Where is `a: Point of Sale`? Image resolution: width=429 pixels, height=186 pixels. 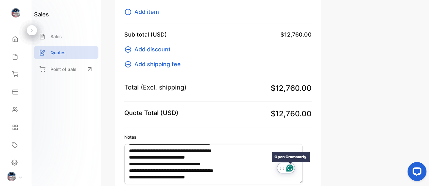
a: Point of Sale is located at coordinates (66, 69).